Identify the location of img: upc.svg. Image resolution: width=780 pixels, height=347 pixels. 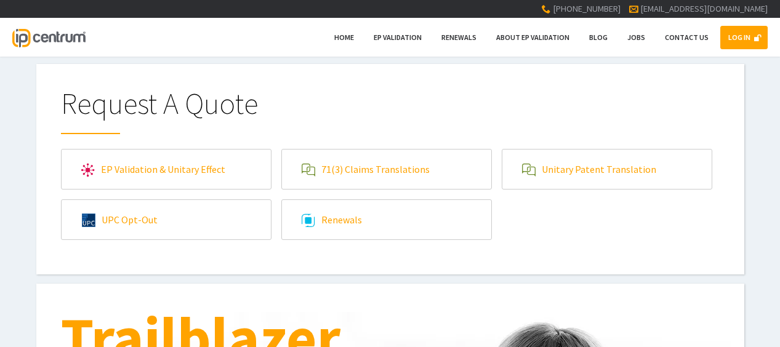
(89, 220).